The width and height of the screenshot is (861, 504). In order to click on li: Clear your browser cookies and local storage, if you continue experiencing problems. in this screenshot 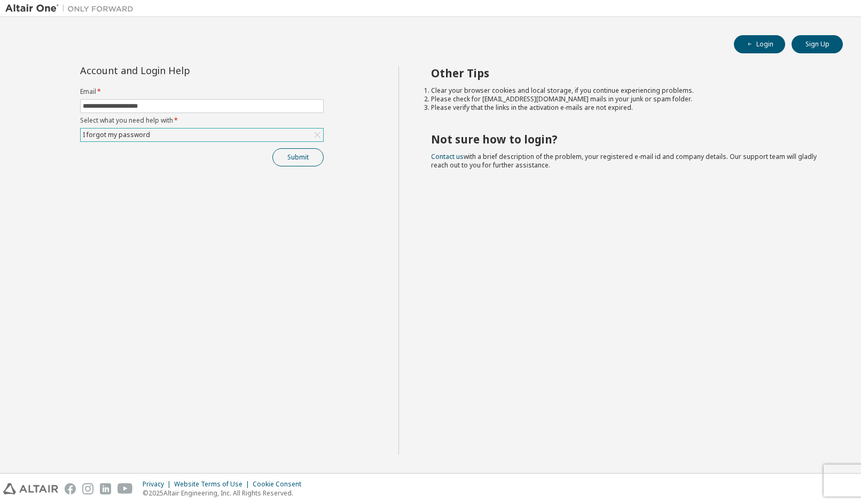, I will do `click(627, 91)`.